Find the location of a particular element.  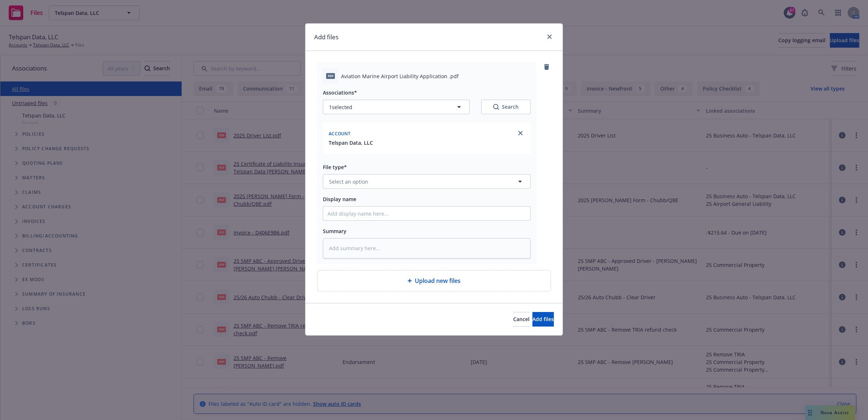

div: Search is located at coordinates (506, 107).